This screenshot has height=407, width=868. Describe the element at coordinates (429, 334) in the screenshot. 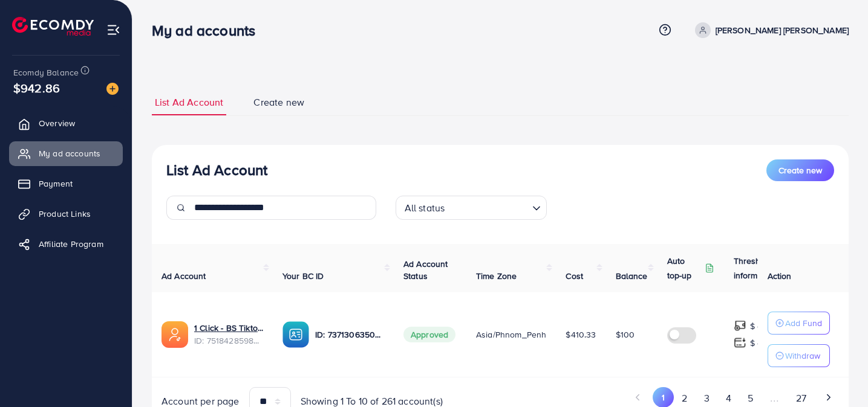

I see `span: Approved` at that location.